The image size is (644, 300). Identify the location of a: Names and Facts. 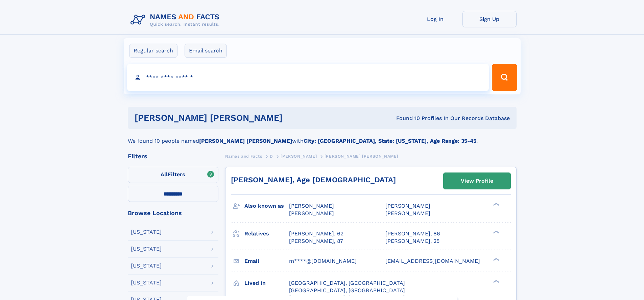
(244, 156).